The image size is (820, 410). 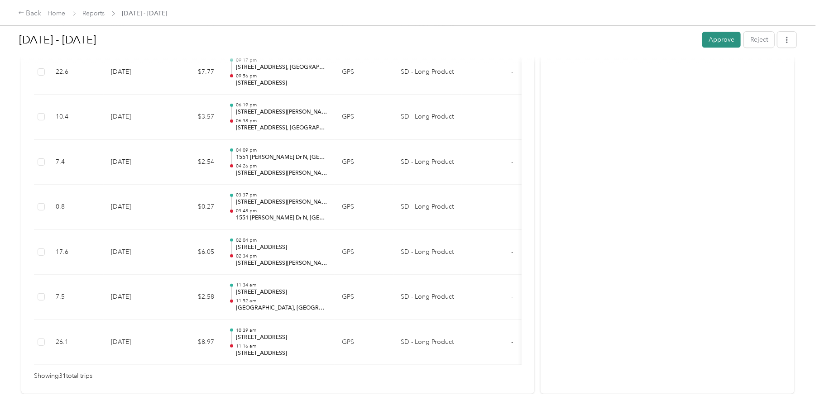 What do you see at coordinates (282, 346) in the screenshot?
I see `p: 11:16 am` at bounding box center [282, 346].